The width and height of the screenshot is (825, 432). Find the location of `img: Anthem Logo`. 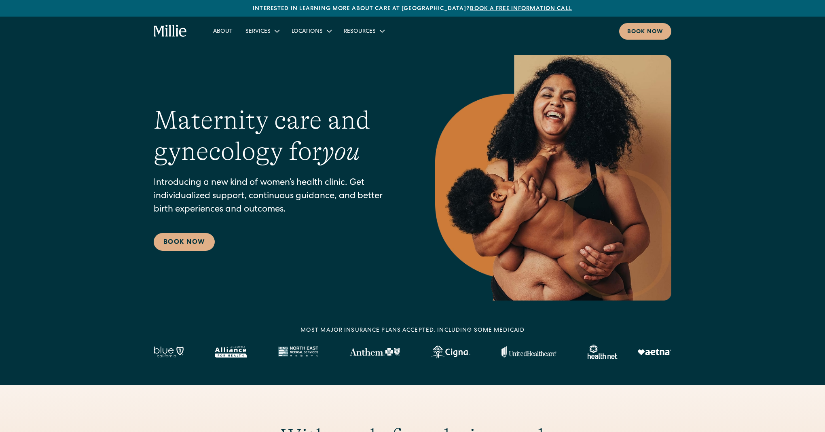

img: Anthem Logo is located at coordinates (375, 352).